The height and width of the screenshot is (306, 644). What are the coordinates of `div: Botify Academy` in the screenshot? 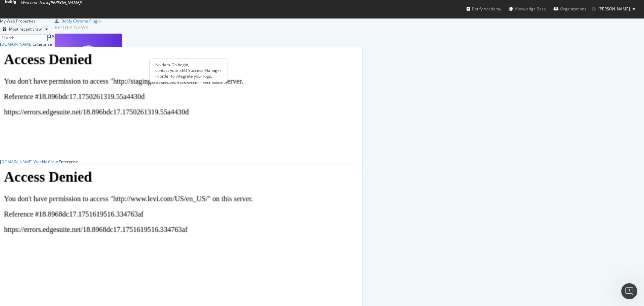 It's located at (483, 9).